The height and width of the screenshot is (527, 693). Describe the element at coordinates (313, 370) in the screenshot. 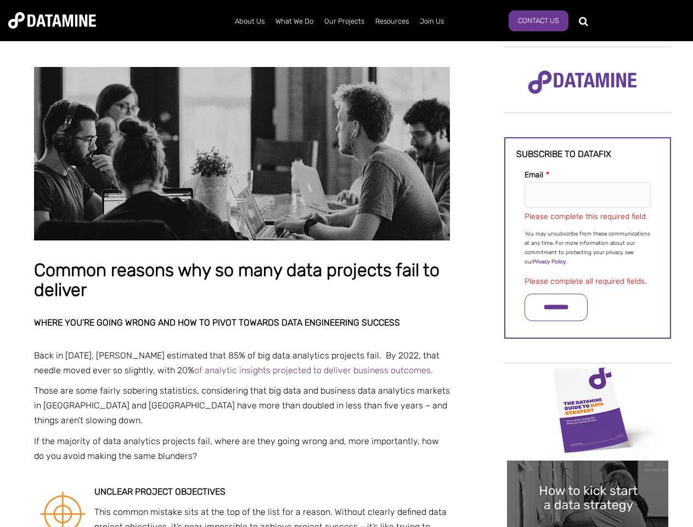

I see `a: of analytic insights projected to deliver business outcomes.` at that location.